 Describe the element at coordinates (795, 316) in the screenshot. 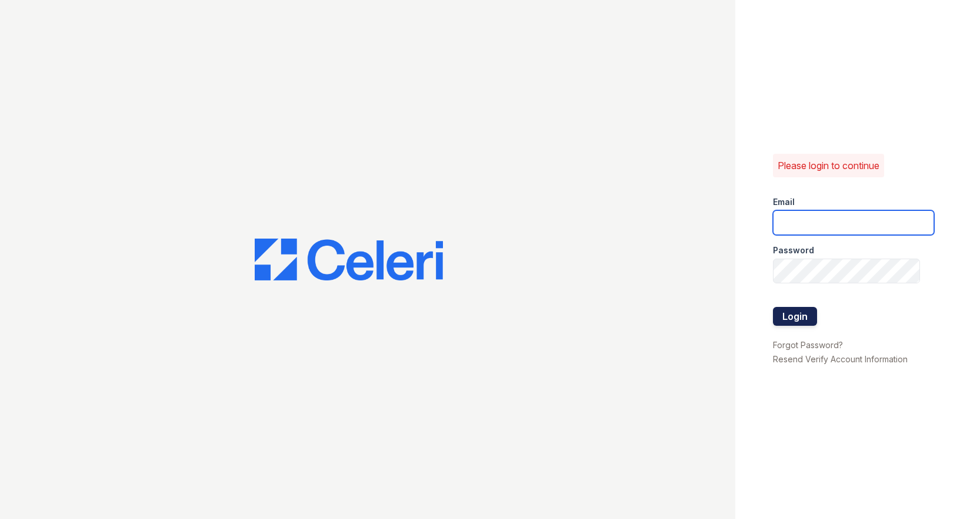

I see `button: Login` at that location.